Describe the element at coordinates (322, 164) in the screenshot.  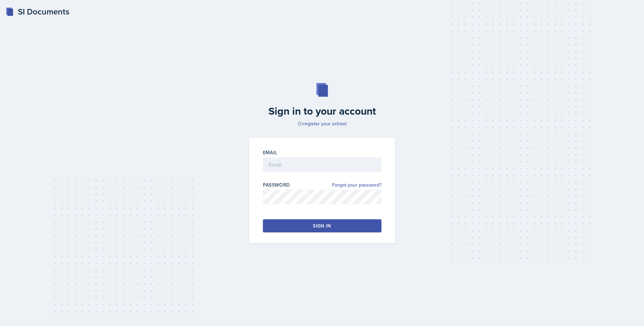
I see `input: Email` at that location.